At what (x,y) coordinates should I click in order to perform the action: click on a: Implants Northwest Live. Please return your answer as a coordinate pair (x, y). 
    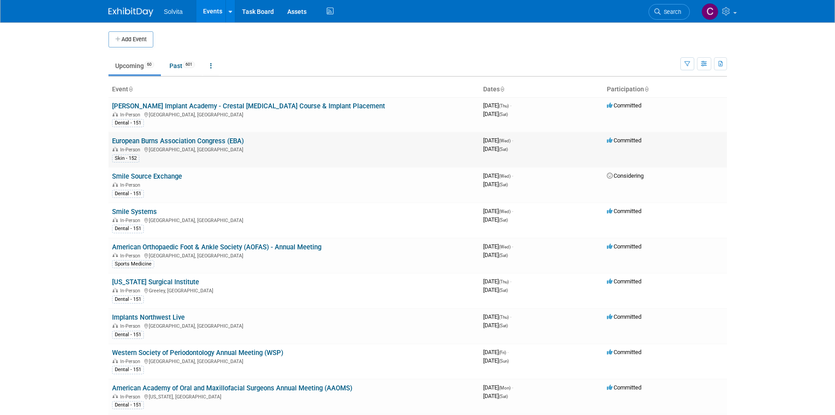
    Looking at the image, I should click on (148, 318).